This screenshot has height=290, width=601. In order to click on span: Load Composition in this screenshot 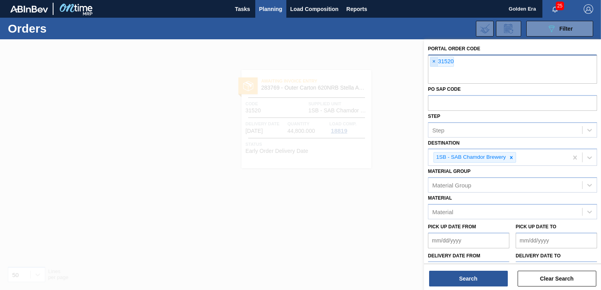, I will do `click(314, 9)`.